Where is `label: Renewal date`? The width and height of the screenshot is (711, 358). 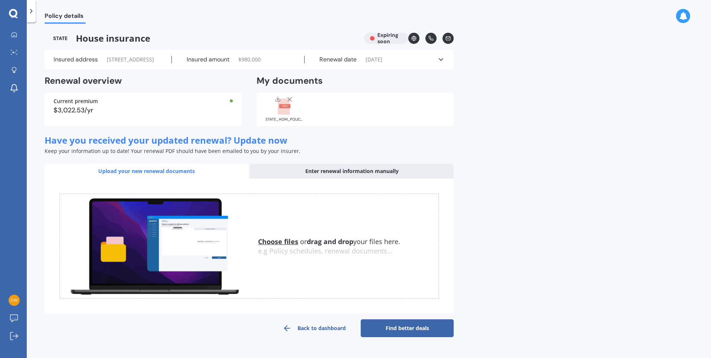 label: Renewal date is located at coordinates (338, 59).